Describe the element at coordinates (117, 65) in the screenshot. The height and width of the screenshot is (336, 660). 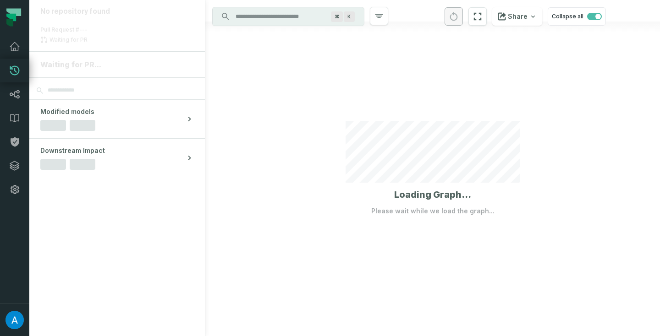
I see `div: Waiting for PR...` at that location.